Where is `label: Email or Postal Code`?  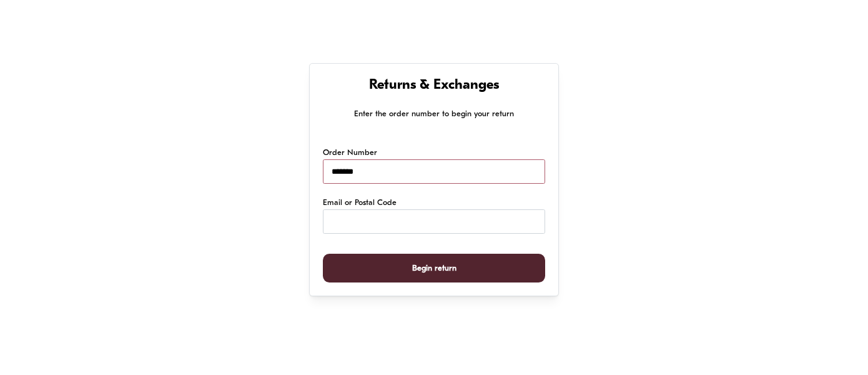
label: Email or Postal Code is located at coordinates (360, 203).